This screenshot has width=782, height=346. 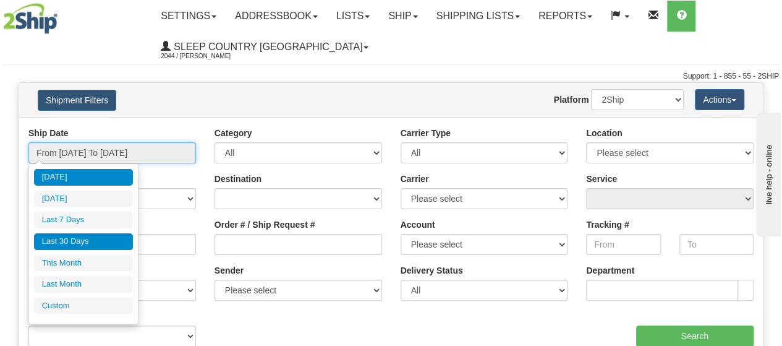 I want to click on label: Location, so click(x=604, y=133).